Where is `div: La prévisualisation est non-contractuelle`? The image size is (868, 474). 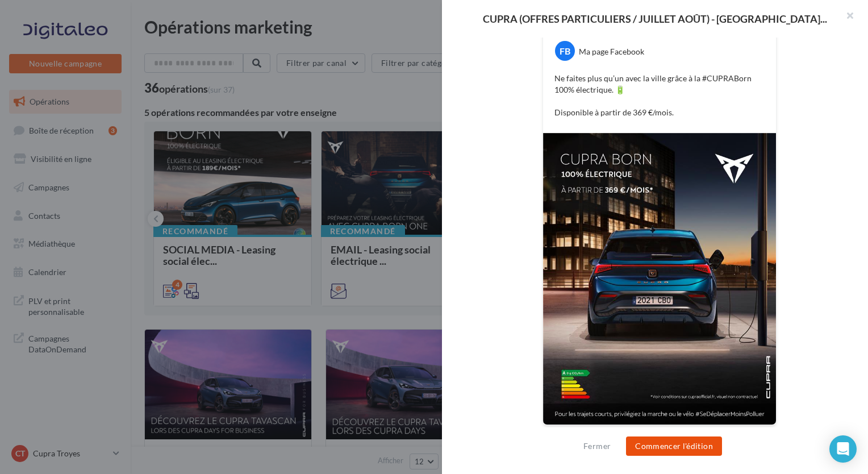 div: La prévisualisation est non-contractuelle is located at coordinates (659, 432).